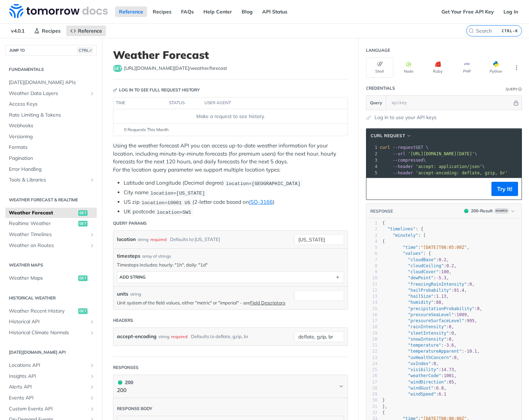 Image resolution: width=529 pixels, height=420 pixels. What do you see at coordinates (217, 12) in the screenshot?
I see `a: Help Center` at bounding box center [217, 12].